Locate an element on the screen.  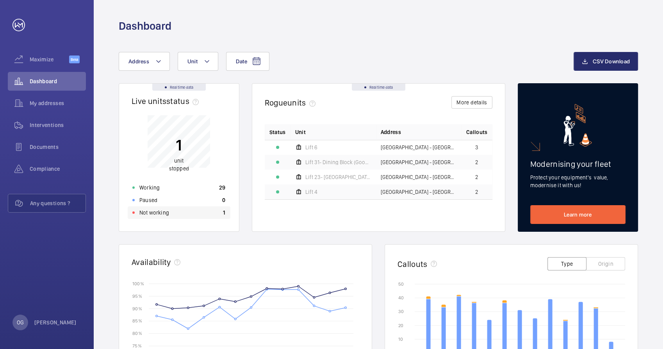
button: Unit is located at coordinates (198, 61).